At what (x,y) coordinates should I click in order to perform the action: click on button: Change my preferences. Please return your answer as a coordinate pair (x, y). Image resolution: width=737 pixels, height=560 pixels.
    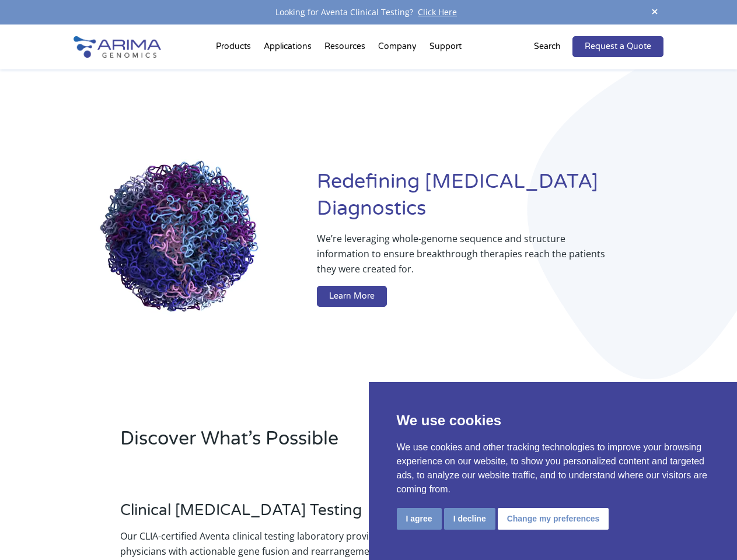
    Looking at the image, I should click on (553, 519).